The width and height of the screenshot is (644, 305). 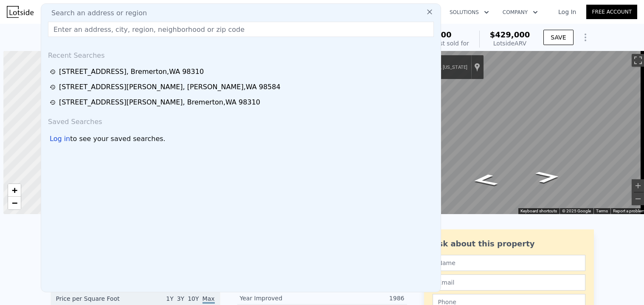 What do you see at coordinates (281, 298) in the screenshot?
I see `div: Year Improved` at bounding box center [281, 298].